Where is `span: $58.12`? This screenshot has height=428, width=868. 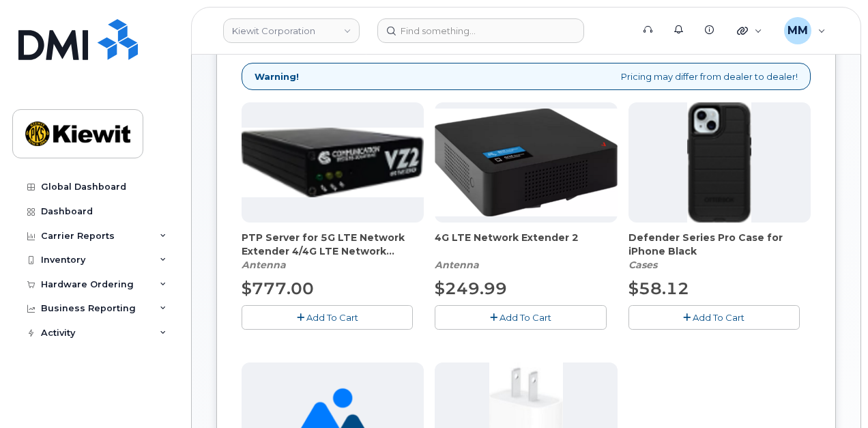 span: $58.12 is located at coordinates (658, 288).